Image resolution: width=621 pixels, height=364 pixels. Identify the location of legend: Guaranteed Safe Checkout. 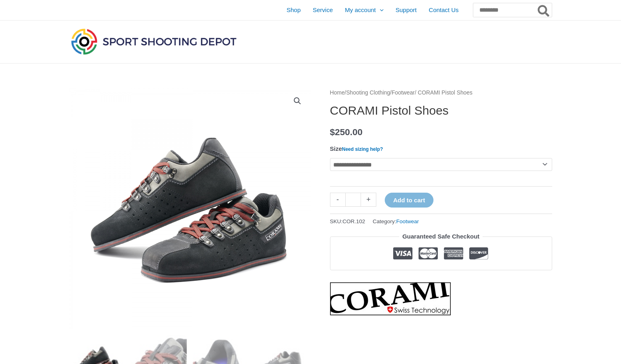
(441, 236).